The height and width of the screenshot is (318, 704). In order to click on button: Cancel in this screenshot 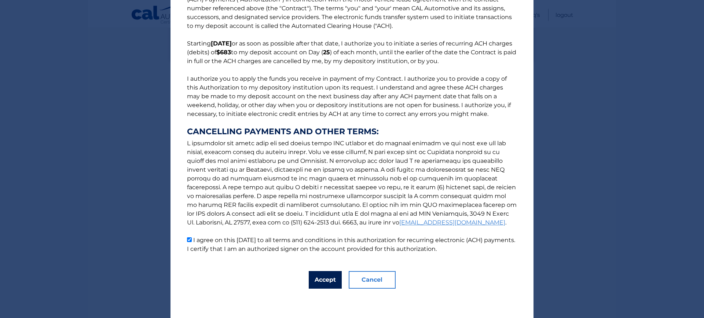, I will do `click(372, 280)`.